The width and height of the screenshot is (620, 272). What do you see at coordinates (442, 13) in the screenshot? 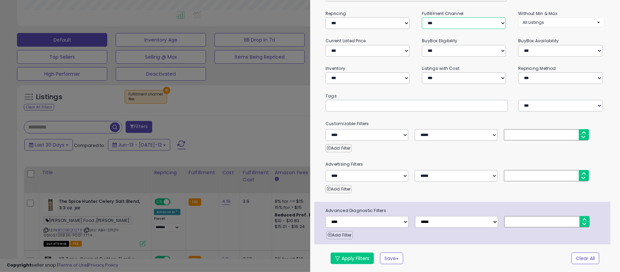
I see `small: Fulfillment Channel` at bounding box center [442, 13].